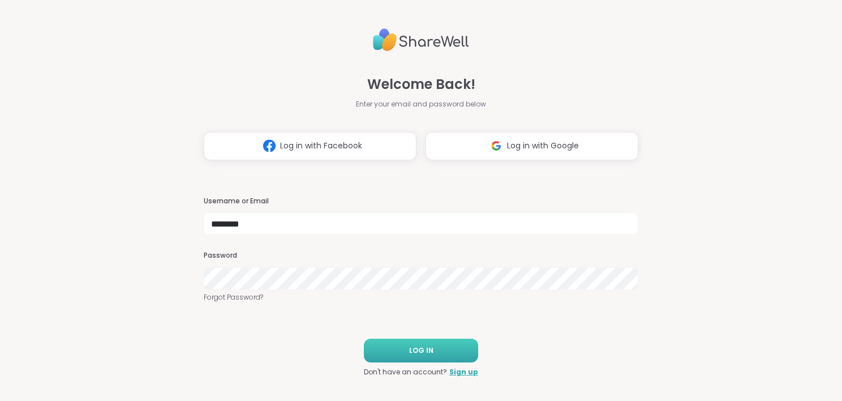  I want to click on button: Log in with Facebook, so click(310, 146).